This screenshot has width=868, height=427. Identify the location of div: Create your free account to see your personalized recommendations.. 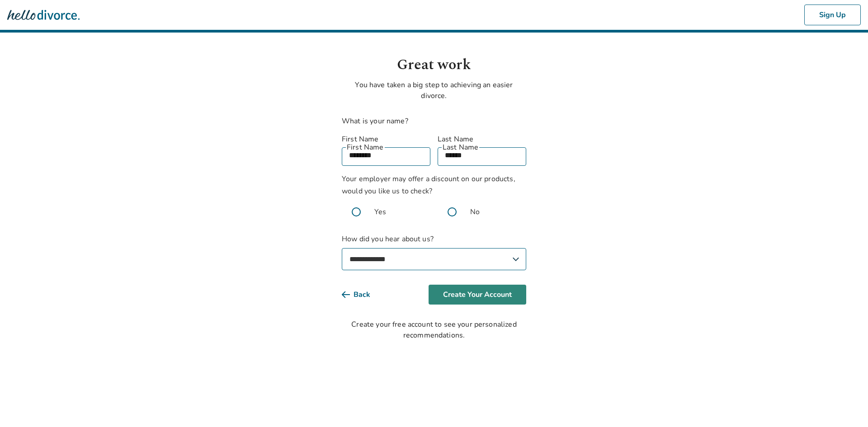
(434, 330).